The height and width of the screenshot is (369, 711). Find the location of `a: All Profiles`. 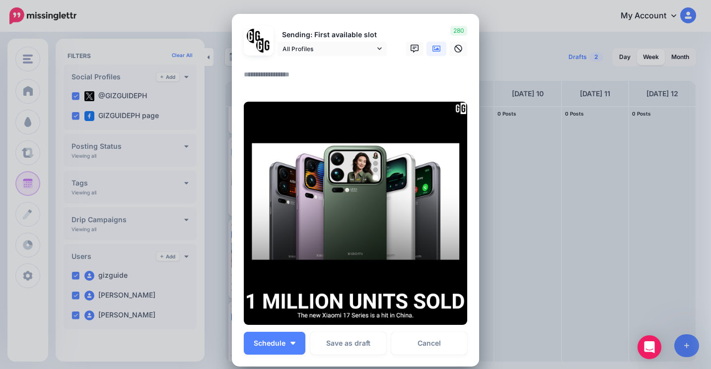

a: All Profiles is located at coordinates (332, 49).